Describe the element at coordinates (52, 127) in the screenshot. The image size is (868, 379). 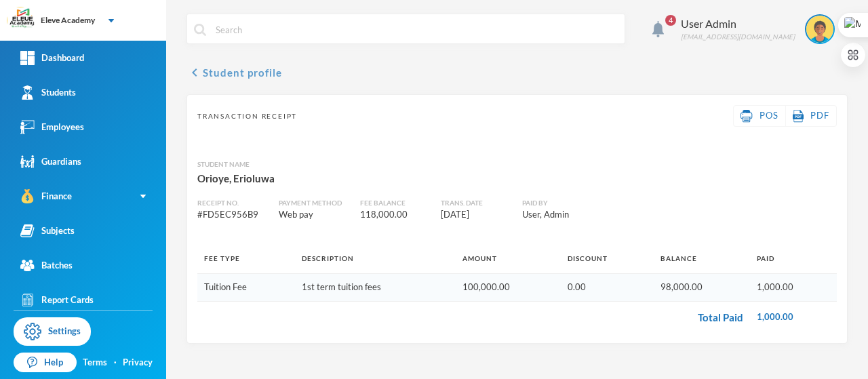
I see `div: Employees` at that location.